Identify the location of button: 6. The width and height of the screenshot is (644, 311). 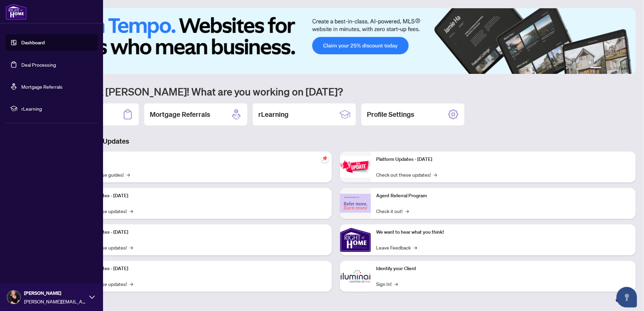
(627, 68).